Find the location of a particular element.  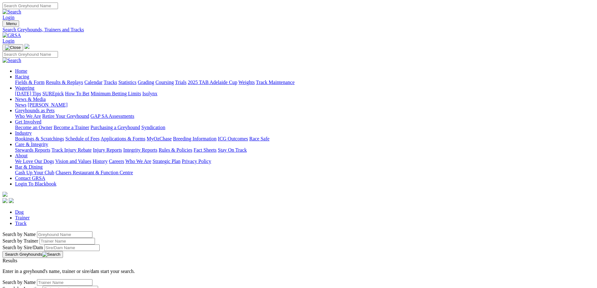

a: Applications & Forms is located at coordinates (123, 138).